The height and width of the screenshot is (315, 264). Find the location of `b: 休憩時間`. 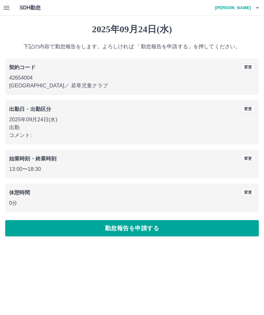

b: 休憩時間 is located at coordinates (20, 192).